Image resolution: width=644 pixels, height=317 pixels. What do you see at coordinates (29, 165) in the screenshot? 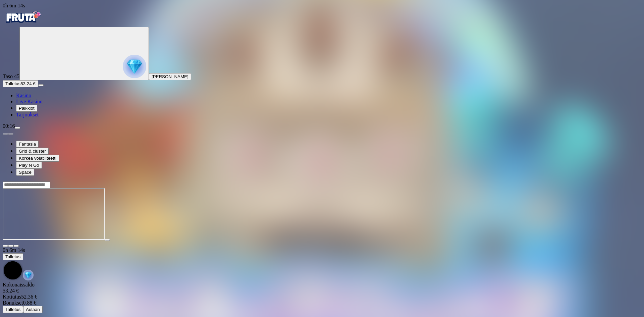
I see `span: Play N Go` at bounding box center [29, 165].